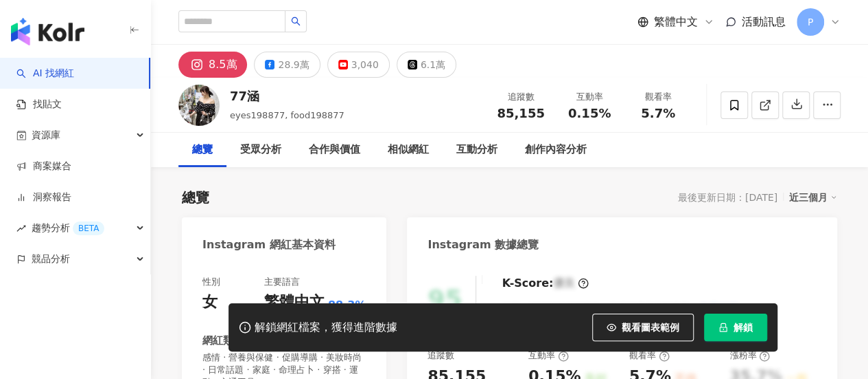 This screenshot has width=868, height=379. I want to click on span: 88.3%, so click(348, 305).